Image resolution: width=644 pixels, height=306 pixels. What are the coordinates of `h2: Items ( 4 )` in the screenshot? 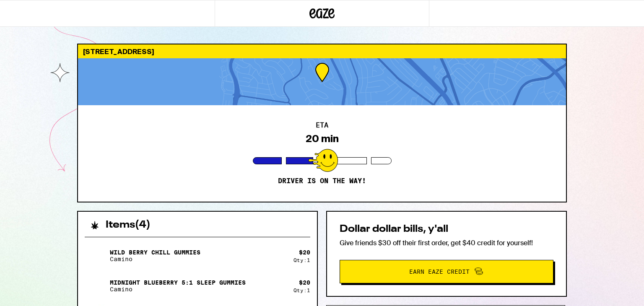 It's located at (128, 225).